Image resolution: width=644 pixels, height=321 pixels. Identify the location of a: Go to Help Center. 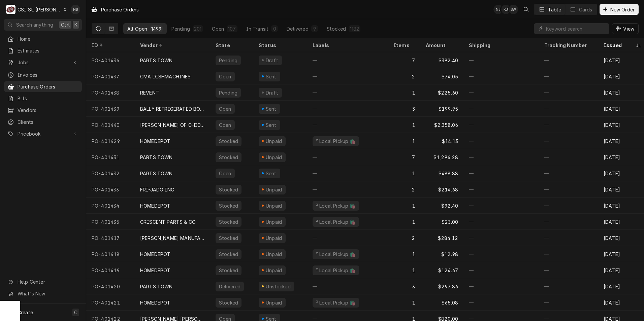
(43, 282).